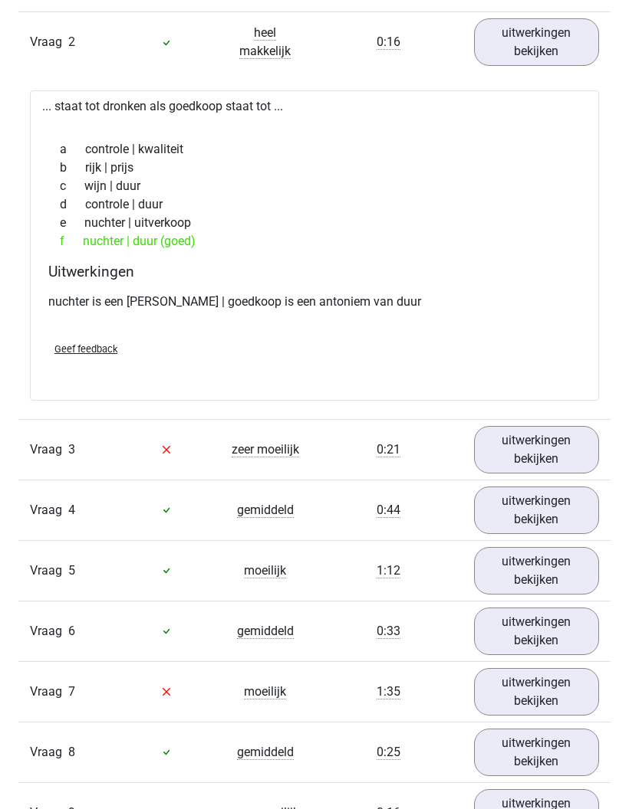 This screenshot has height=809, width=629. Describe the element at coordinates (388, 450) in the screenshot. I see `span: 0:21` at that location.